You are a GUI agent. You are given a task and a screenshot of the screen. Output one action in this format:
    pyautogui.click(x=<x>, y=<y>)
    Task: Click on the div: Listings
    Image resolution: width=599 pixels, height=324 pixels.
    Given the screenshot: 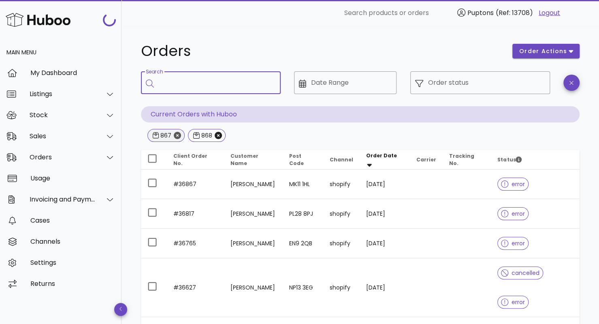 What is the action you would take?
    pyautogui.click(x=62, y=94)
    